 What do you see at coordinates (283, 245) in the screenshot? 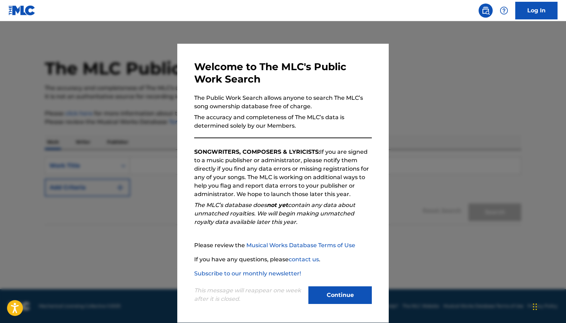
I see `p: Please review the` at bounding box center [283, 245].